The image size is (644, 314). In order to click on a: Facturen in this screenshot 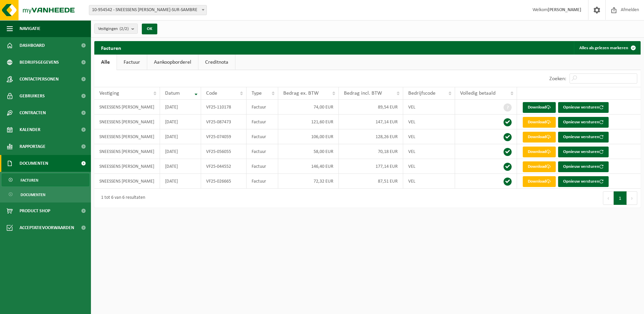, I will do `click(46, 180)`.